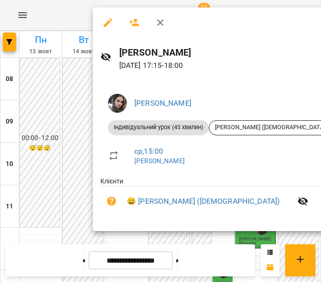 This screenshot has width=321, height=282. What do you see at coordinates (148, 151) in the screenshot?
I see `a: ср , 15:00` at bounding box center [148, 151].